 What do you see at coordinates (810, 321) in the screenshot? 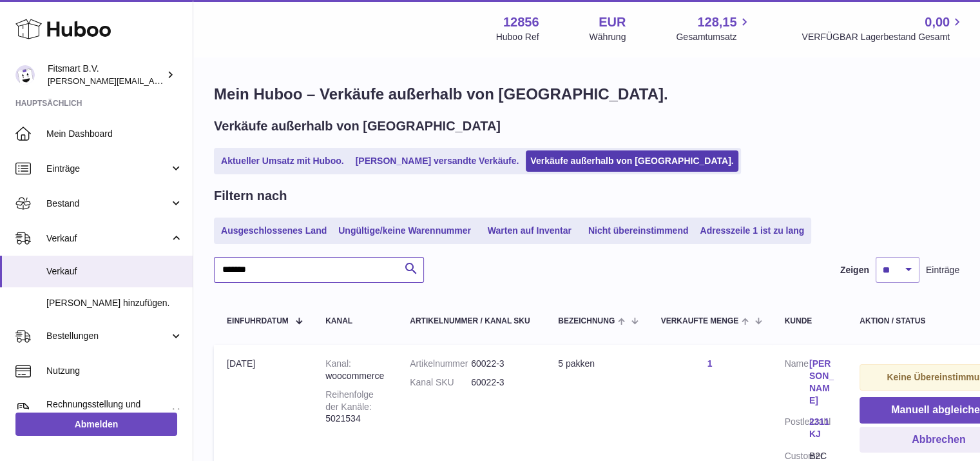
I see `div: Kunde` at bounding box center [810, 321].